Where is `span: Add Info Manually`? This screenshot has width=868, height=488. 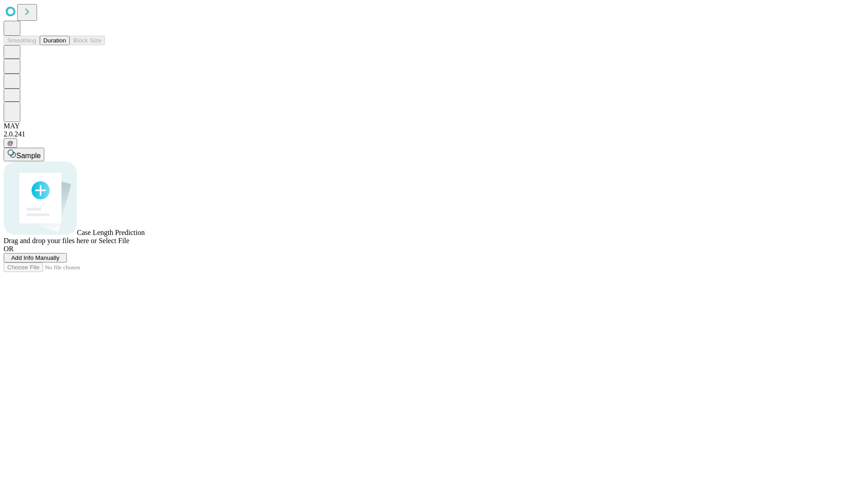
span: Add Info Manually is located at coordinates (35, 258).